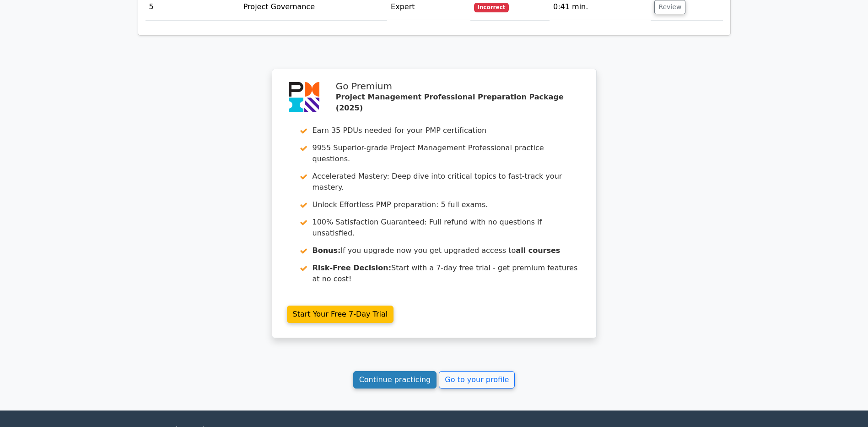  Describe the element at coordinates (491, 8) in the screenshot. I see `span: Incorrect` at that location.